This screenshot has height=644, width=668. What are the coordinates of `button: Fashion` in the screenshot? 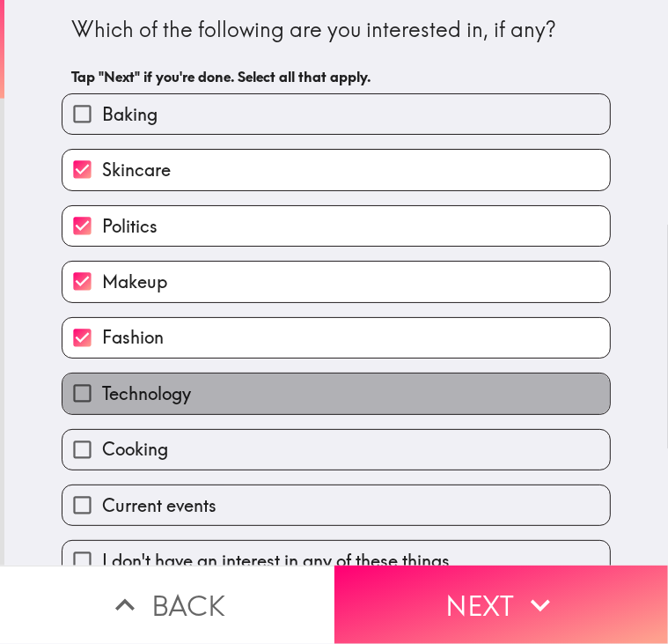 It's located at (336, 338).